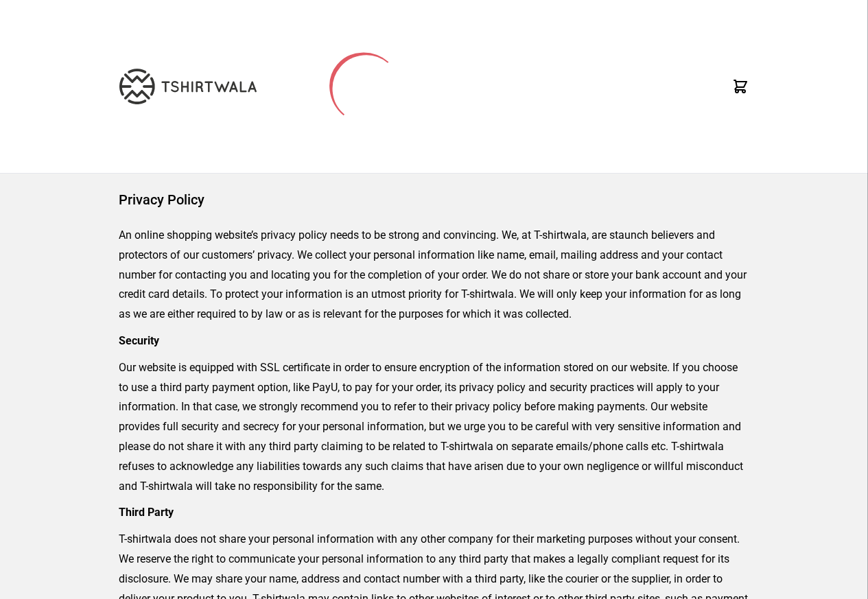 The width and height of the screenshot is (868, 599). Describe the element at coordinates (188, 86) in the screenshot. I see `img: TW-LOGO-400-104.png` at that location.